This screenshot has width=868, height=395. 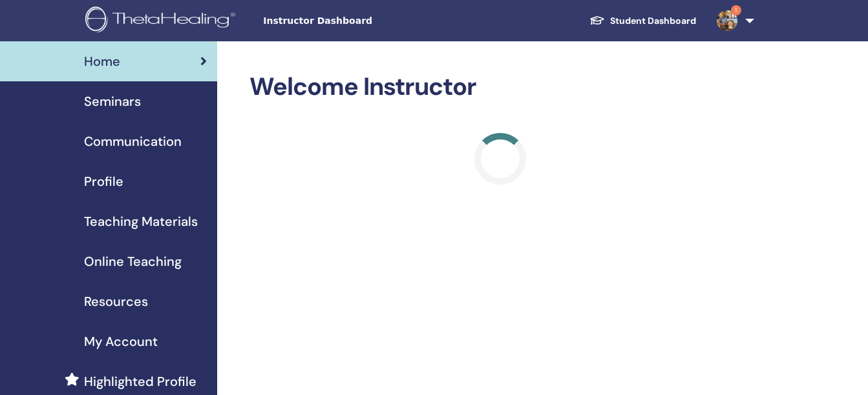 I want to click on img: default.jpg, so click(x=727, y=20).